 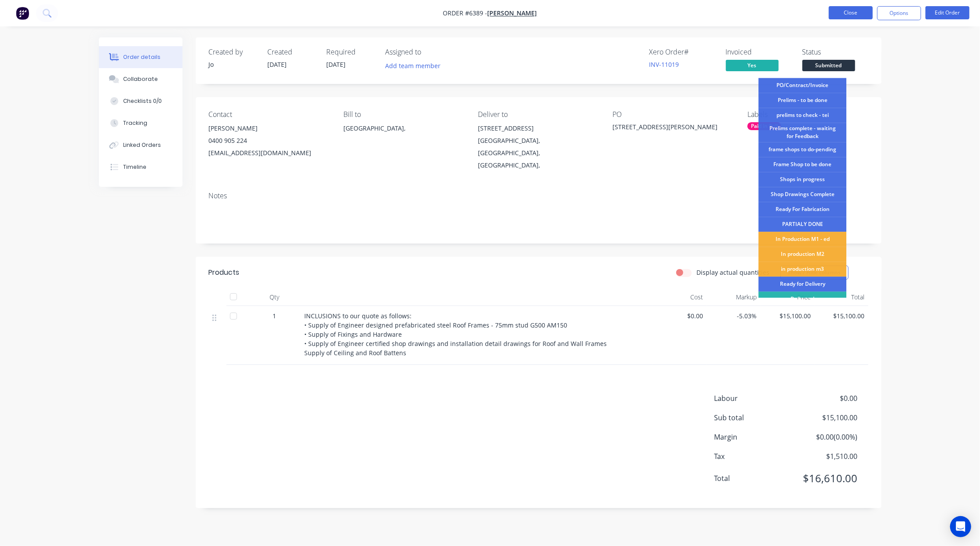 What do you see at coordinates (850, 13) in the screenshot?
I see `button: Close` at bounding box center [850, 13].